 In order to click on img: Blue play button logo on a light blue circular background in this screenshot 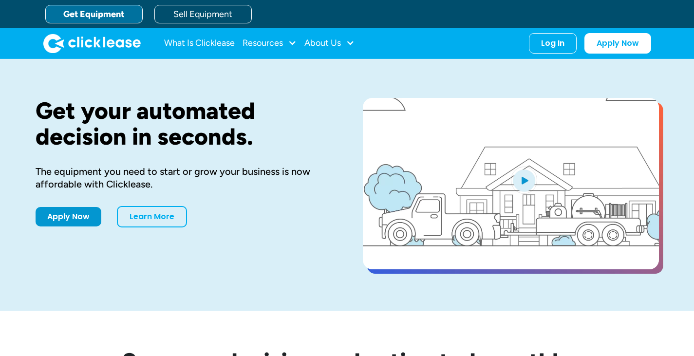, I will do `click(524, 180)`.